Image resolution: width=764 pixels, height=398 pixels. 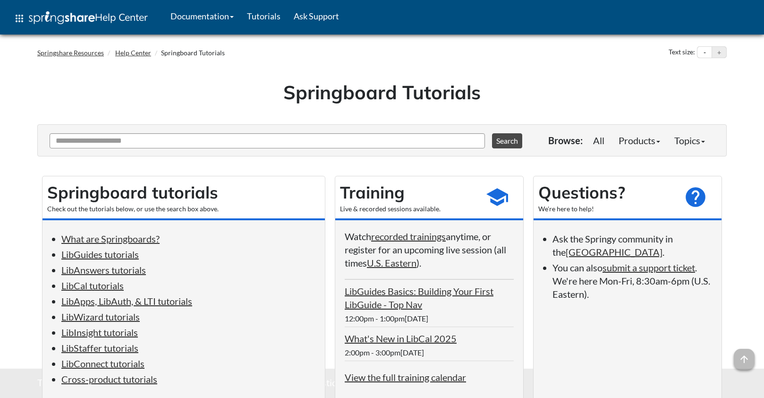 I want to click on a: Cross-product tutorials, so click(x=109, y=379).